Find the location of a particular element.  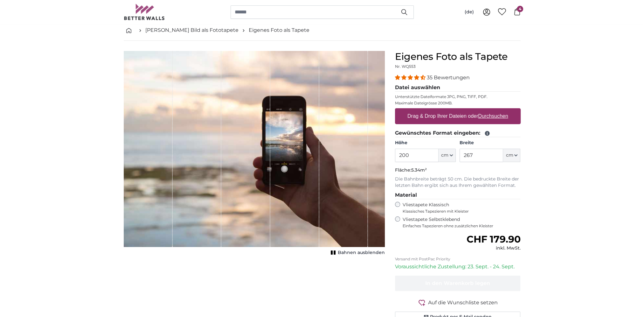

span: 4.34 stars is located at coordinates (411, 77).